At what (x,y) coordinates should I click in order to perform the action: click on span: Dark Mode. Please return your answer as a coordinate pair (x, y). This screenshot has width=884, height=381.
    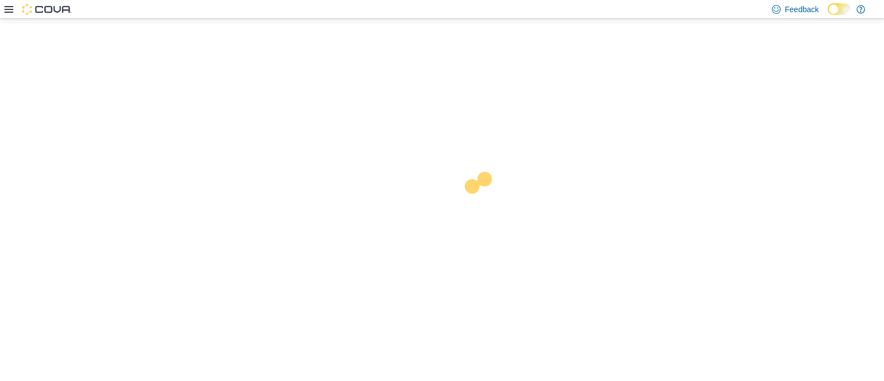
    Looking at the image, I should click on (828, 15).